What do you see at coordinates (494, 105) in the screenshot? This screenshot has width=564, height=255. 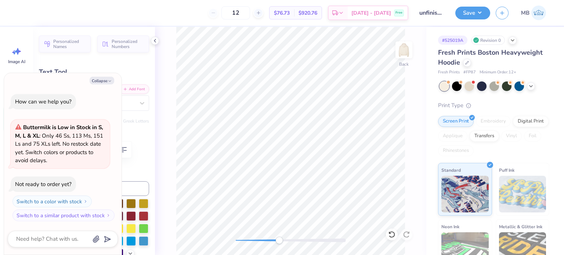 I see `div: Print Type` at bounding box center [494, 105].